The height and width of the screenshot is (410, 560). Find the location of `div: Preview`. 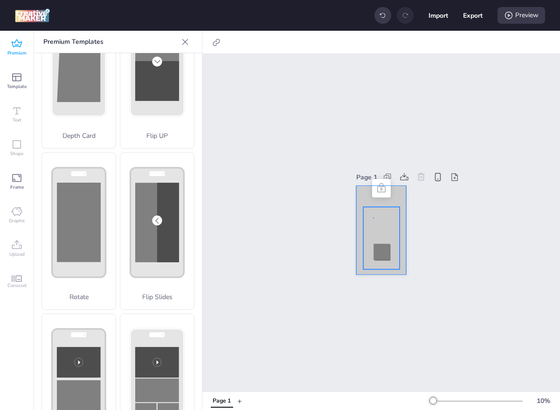

div: Preview is located at coordinates (521, 15).